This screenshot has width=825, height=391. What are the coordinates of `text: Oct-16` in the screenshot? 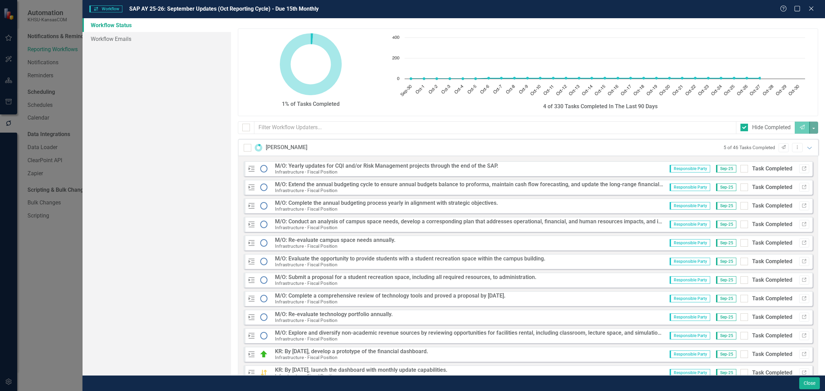 It's located at (613, 90).